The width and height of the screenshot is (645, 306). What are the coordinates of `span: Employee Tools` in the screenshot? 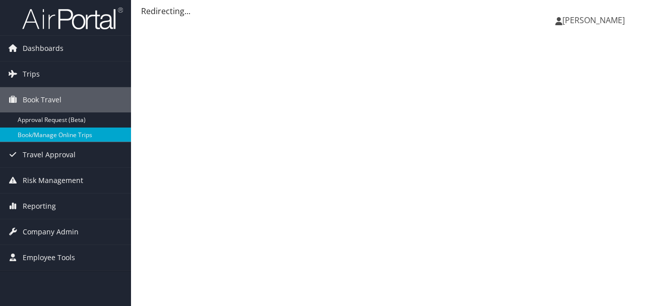 It's located at (49, 257).